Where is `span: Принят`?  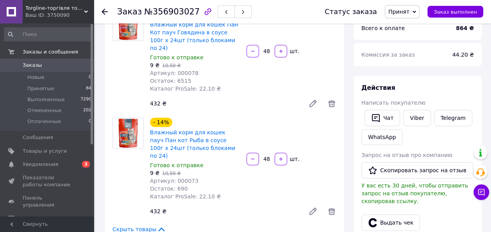 span: Принят is located at coordinates (399, 12).